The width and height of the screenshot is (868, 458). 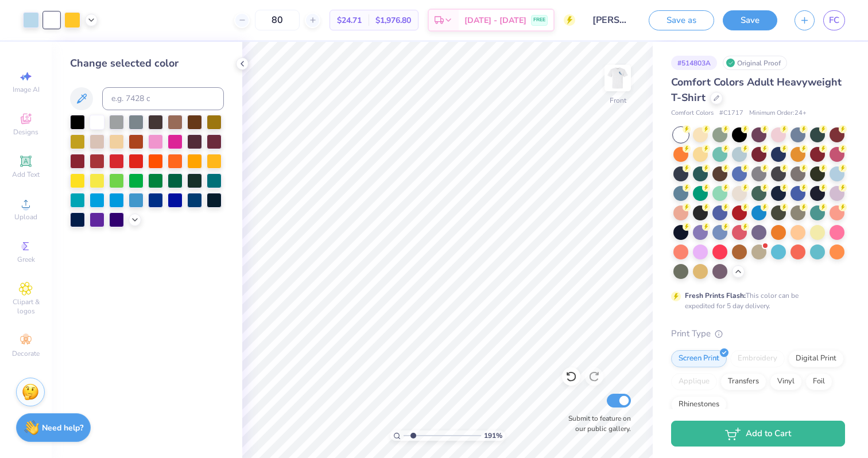 What do you see at coordinates (539, 20) in the screenshot?
I see `span: FREE` at bounding box center [539, 20].